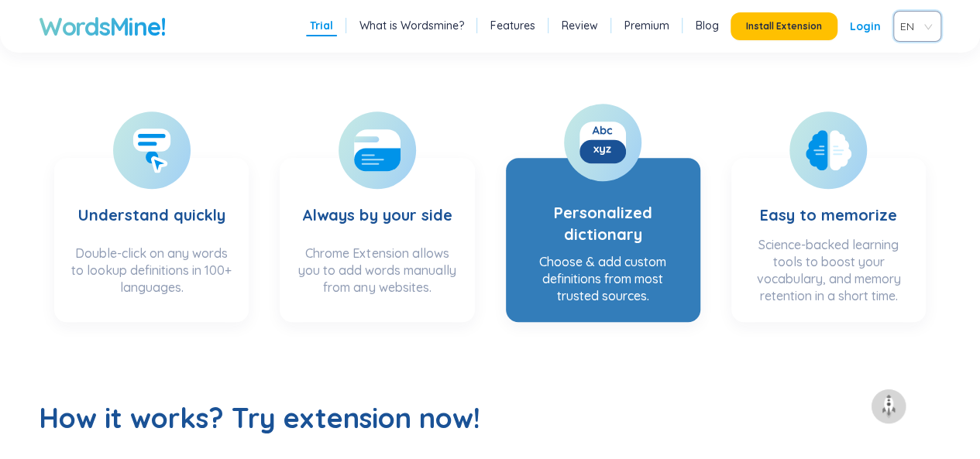 This screenshot has height=459, width=980. I want to click on img: to top, so click(889, 406).